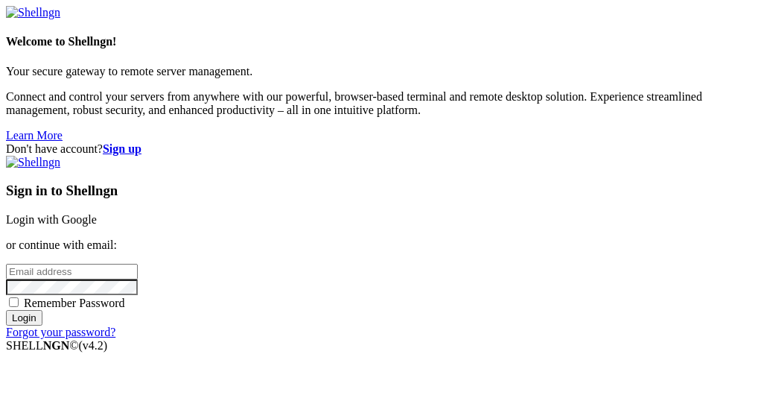  Describe the element at coordinates (75, 303) in the screenshot. I see `span: Remember Password` at that location.